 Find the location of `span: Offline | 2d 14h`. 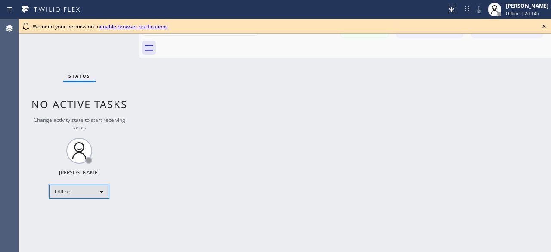

span: Offline | 2d 14h is located at coordinates (522, 13).